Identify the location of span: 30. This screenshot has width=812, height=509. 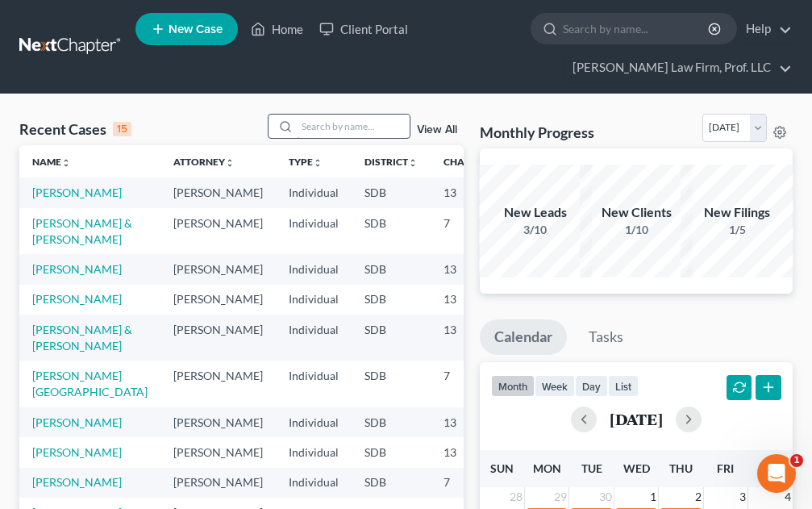
(606, 497).